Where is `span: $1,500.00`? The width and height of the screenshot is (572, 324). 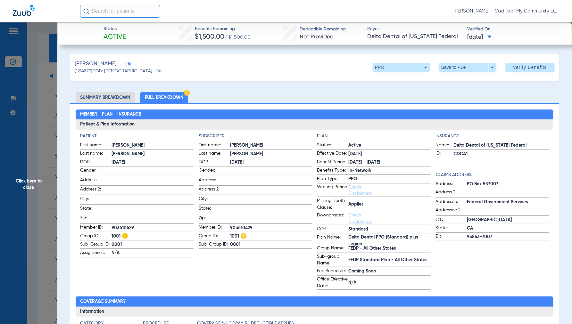 span: $1,500.00 is located at coordinates (210, 37).